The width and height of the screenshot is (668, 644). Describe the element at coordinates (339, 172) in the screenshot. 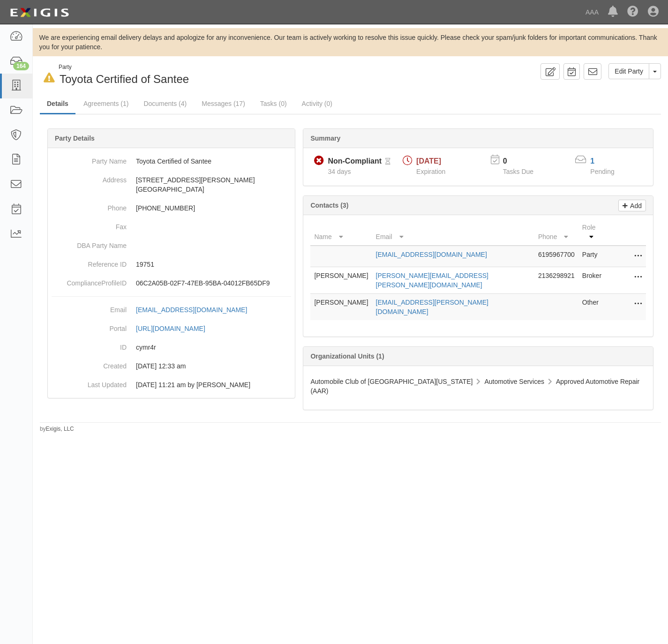

I see `span: Since 08/01/2025` at that location.